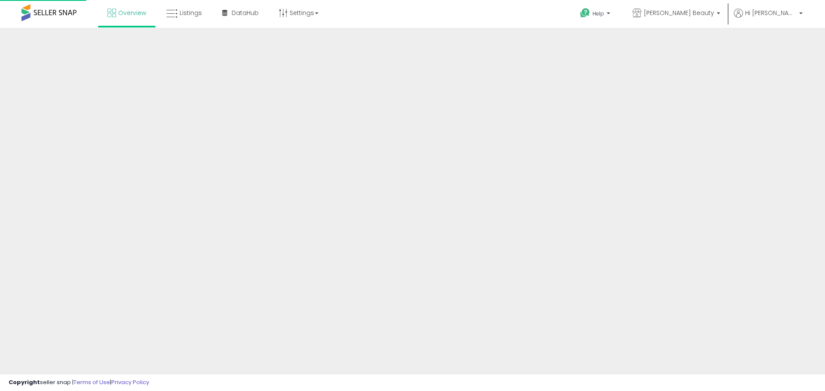 The height and width of the screenshot is (391, 825). What do you see at coordinates (596, 15) in the screenshot?
I see `a: Help` at bounding box center [596, 15].